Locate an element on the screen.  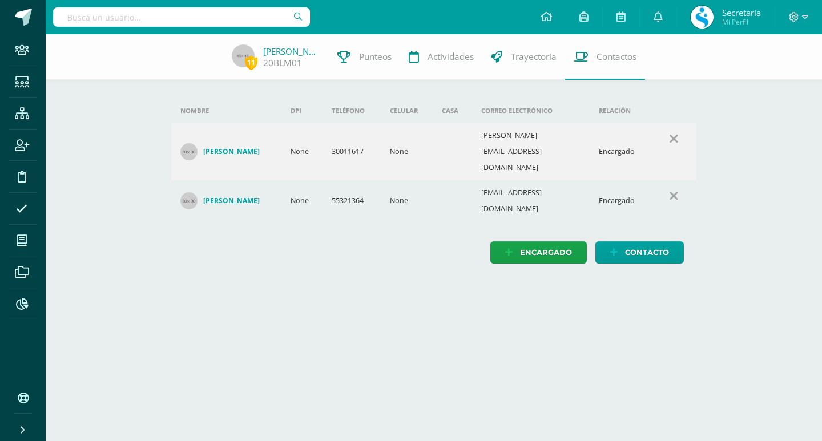
span: 11 is located at coordinates (251, 62).